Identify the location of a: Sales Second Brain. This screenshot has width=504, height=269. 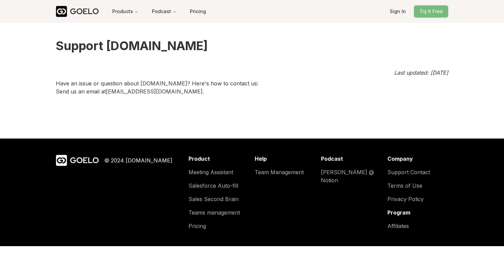
(219, 199).